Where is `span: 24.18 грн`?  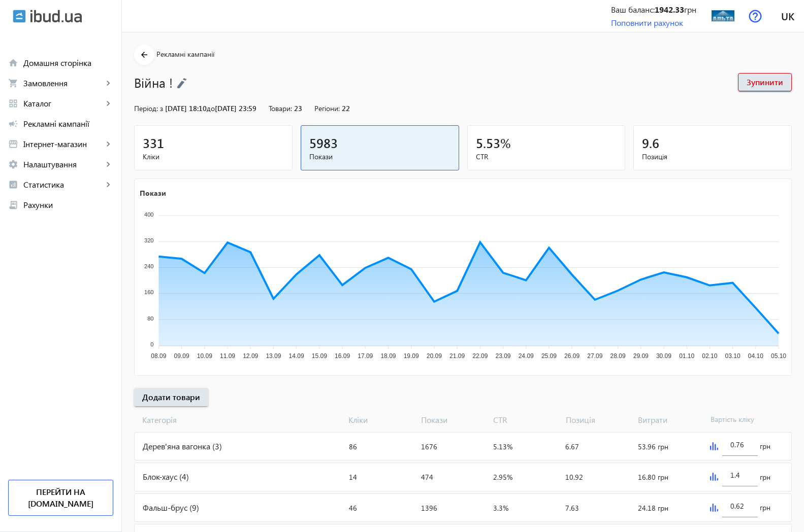
span: 24.18 грн is located at coordinates (653, 508).